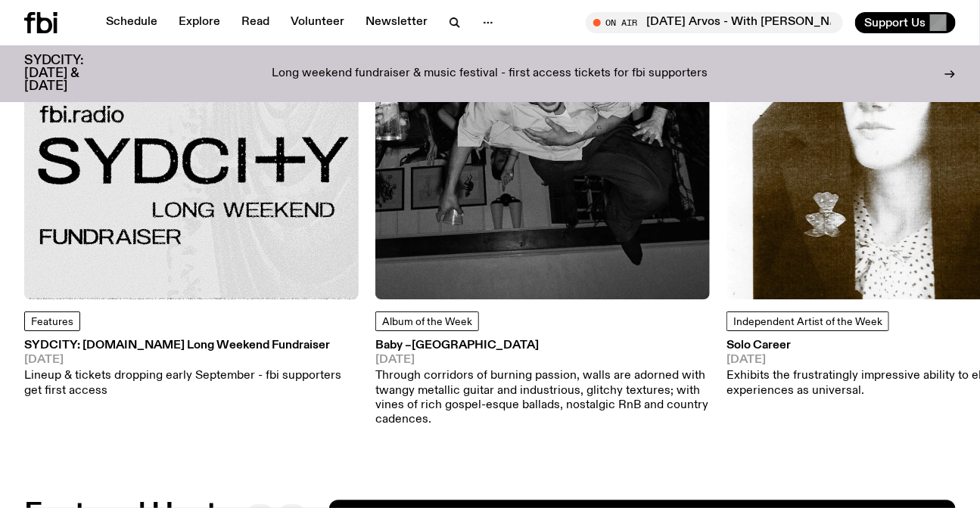 The width and height of the screenshot is (980, 508). What do you see at coordinates (490, 74) in the screenshot?
I see `p: Long weekend fundraiser & music festival - first access tickets for fbi supporters` at bounding box center [490, 74].